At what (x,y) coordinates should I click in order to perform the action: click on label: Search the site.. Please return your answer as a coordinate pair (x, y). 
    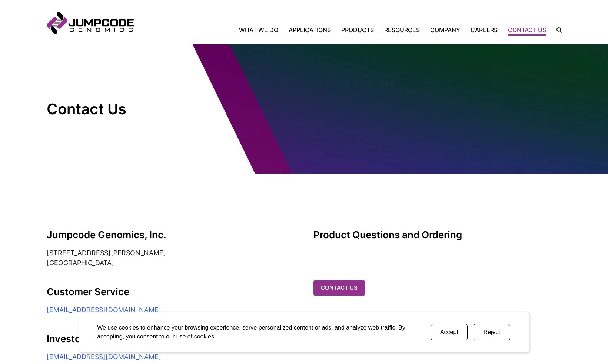
    Looking at the image, I should click on (557, 30).